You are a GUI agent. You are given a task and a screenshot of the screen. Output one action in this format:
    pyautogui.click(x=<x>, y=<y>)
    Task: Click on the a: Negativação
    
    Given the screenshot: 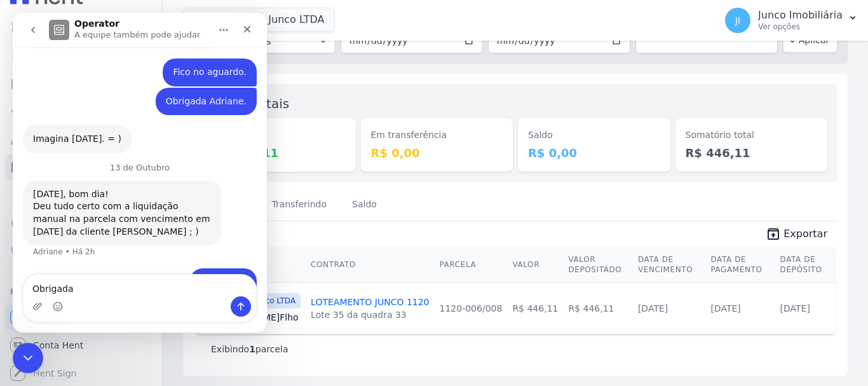 What is the action you would take?
    pyautogui.click(x=81, y=251)
    